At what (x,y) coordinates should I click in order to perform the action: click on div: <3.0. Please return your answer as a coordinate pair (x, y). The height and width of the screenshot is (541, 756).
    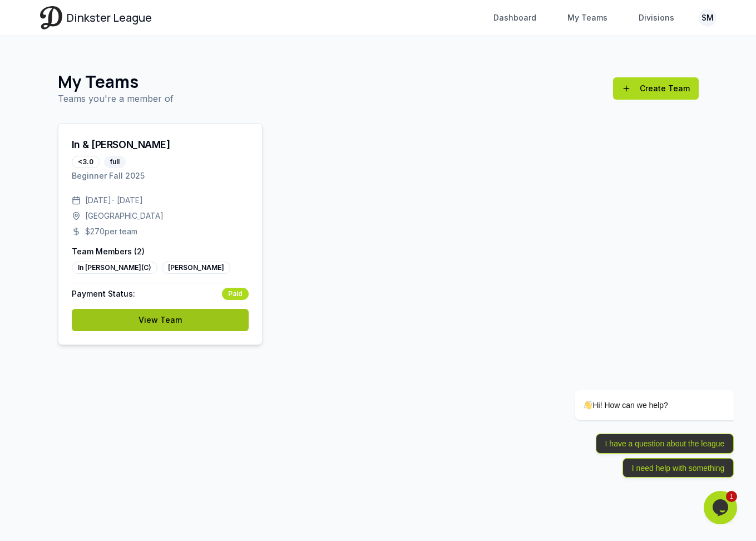
    Looking at the image, I should click on (86, 162).